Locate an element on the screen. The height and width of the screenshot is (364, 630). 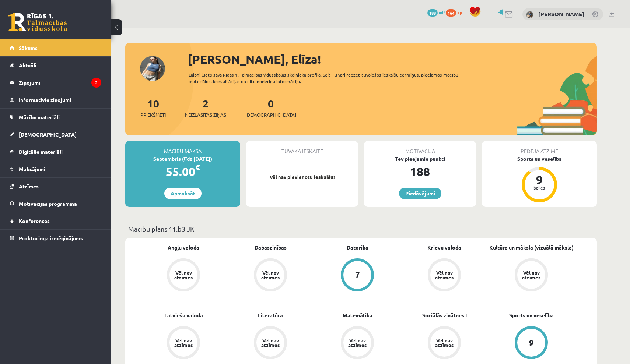
a: Maksājumi is located at coordinates (55, 169).